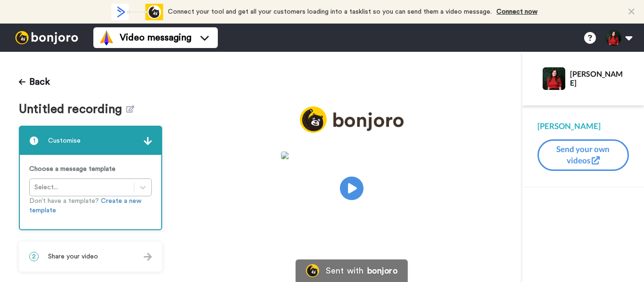 The height and width of the screenshot is (282, 644). Describe the element at coordinates (47, 38) in the screenshot. I see `img: bj-logo-header-white.svg` at that location.